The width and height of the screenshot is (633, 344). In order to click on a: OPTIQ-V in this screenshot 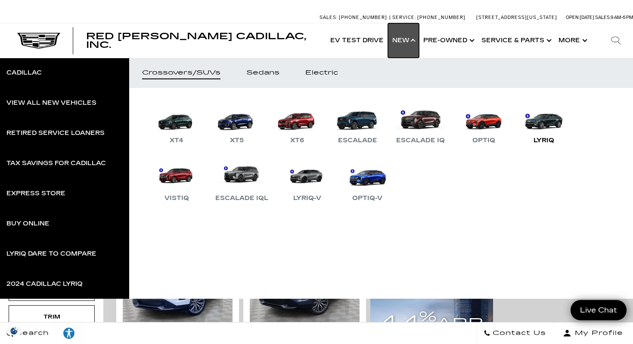, I will do `click(368, 181)`.